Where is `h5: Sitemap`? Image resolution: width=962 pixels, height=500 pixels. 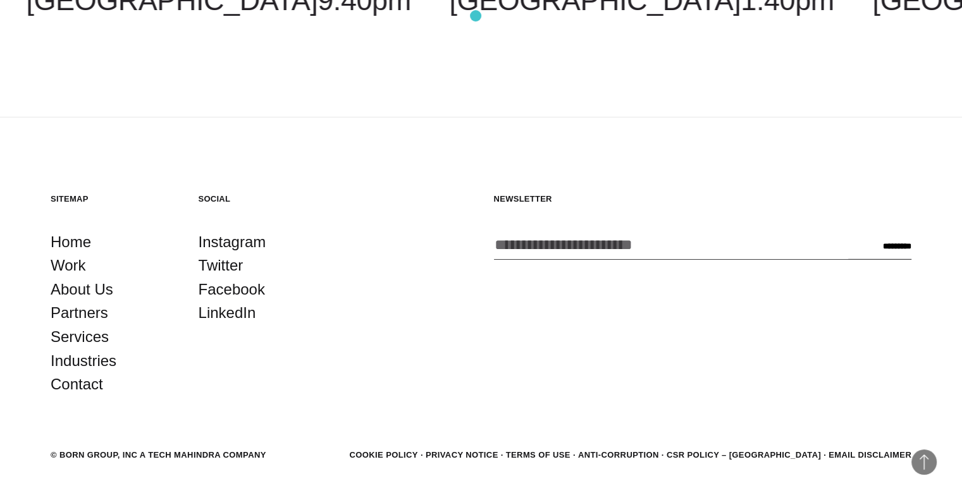
h5: Sitemap is located at coordinates (112, 199).